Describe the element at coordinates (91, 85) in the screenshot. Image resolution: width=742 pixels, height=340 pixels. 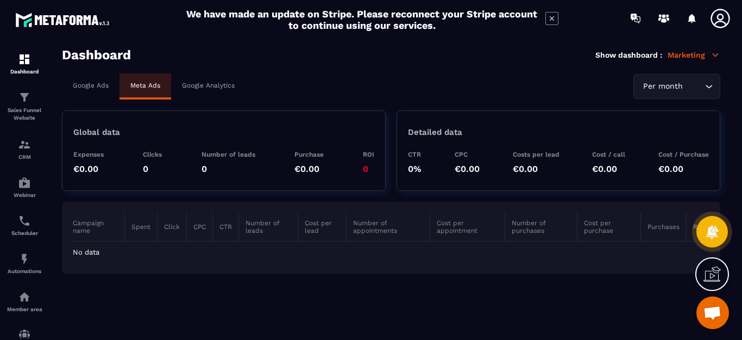
I see `p: Google Ads` at that location.